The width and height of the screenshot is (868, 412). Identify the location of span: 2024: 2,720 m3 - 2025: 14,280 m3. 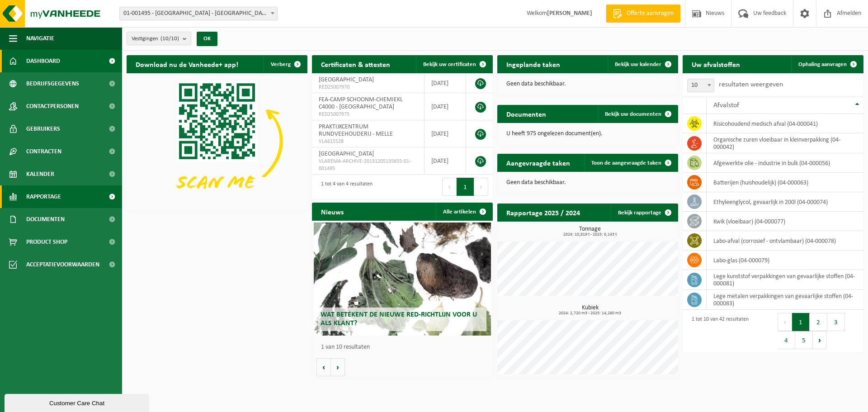
(590, 314).